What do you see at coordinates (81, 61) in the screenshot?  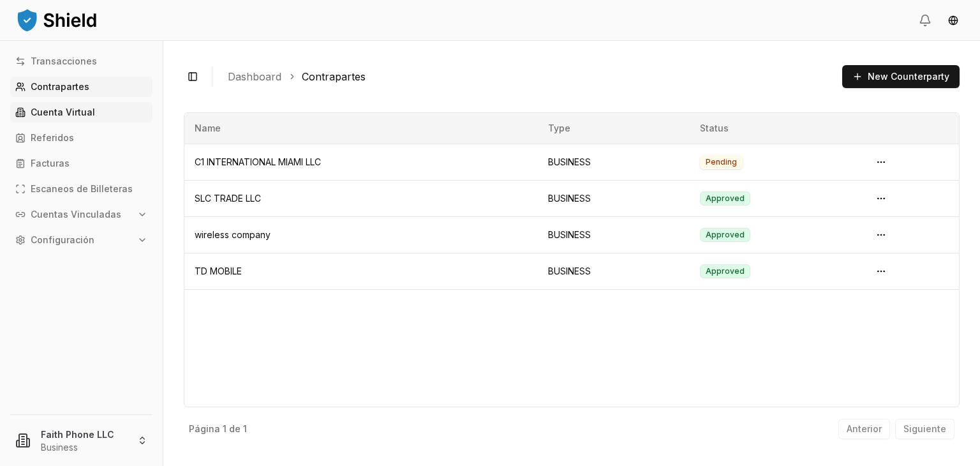 I see `a: Transacciones` at bounding box center [81, 61].